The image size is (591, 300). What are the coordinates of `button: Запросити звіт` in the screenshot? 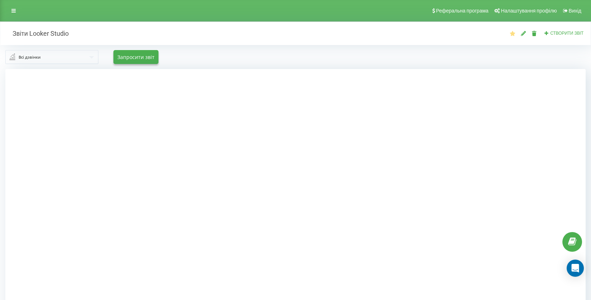 It's located at (136, 57).